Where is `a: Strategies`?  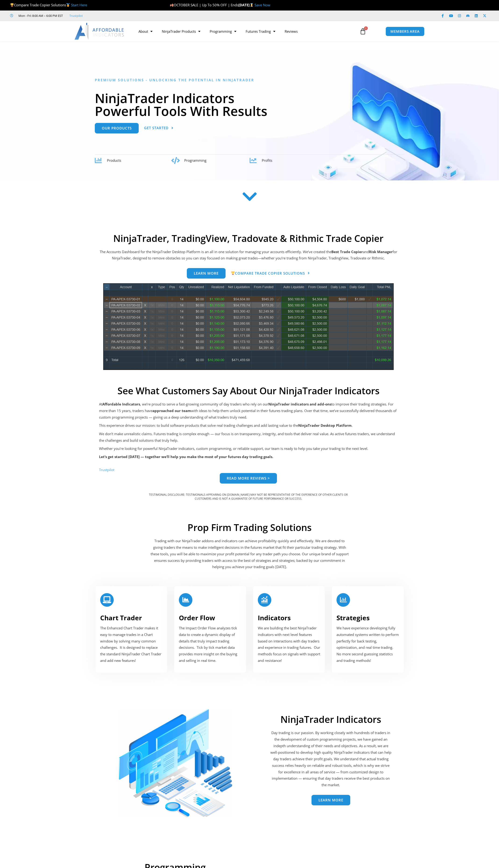 a: Strategies is located at coordinates (353, 618).